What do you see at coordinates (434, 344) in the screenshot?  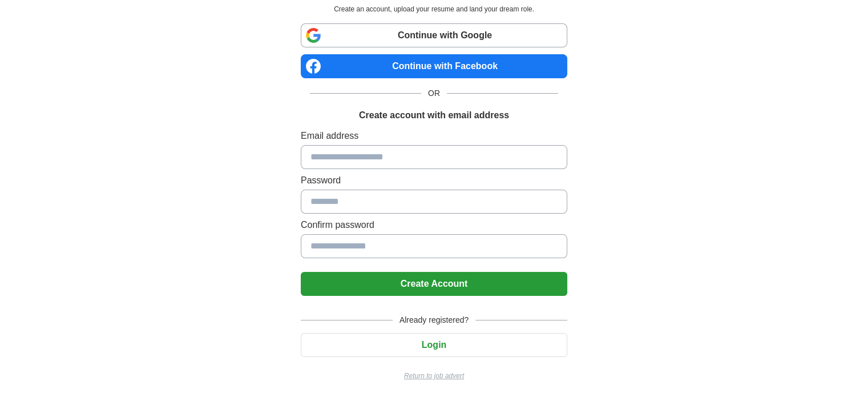 I see `a: Login` at bounding box center [434, 344].